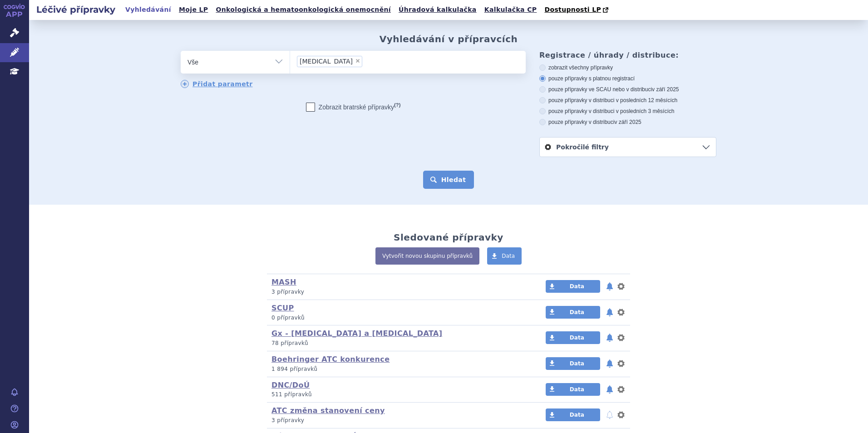 This screenshot has height=433, width=868. Describe the element at coordinates (194, 10) in the screenshot. I see `a: Moje LP` at that location.